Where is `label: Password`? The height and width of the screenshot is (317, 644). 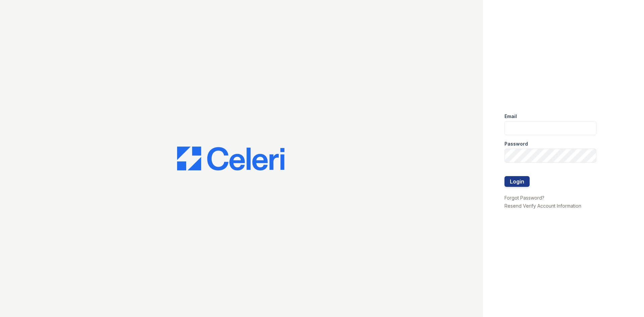
label: Password is located at coordinates (516, 144).